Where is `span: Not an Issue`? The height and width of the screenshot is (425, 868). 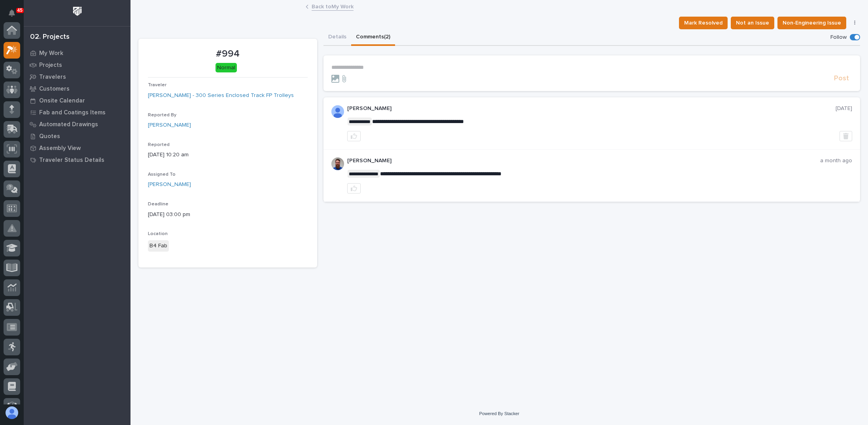 span: Not an Issue is located at coordinates (753, 23).